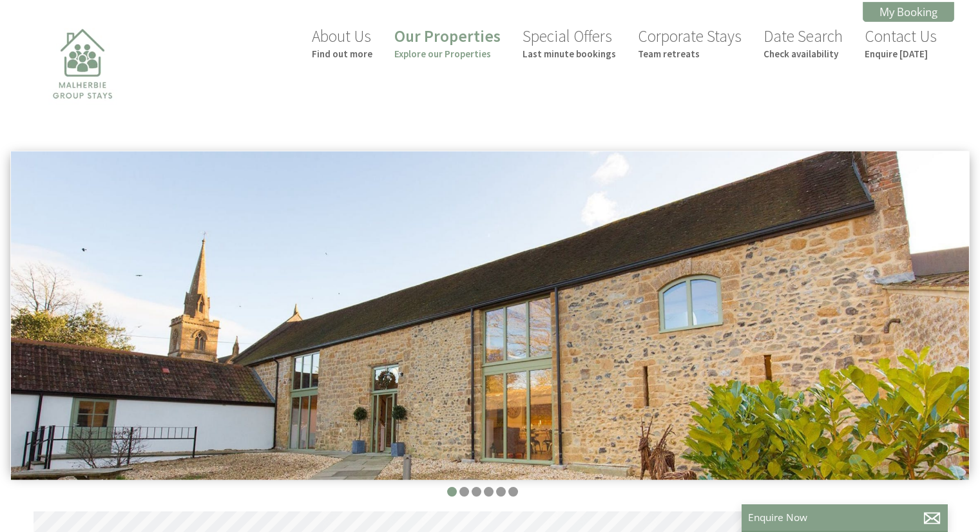  I want to click on small: Last minute bookings, so click(569, 53).